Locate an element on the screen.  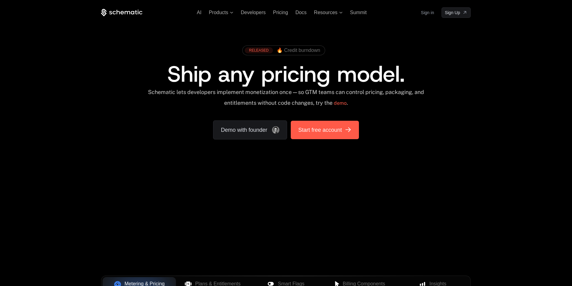
span: Start free account is located at coordinates (320, 130).